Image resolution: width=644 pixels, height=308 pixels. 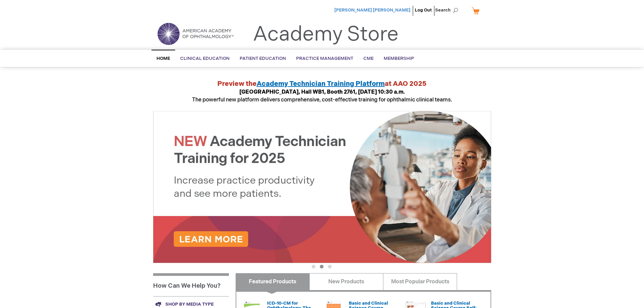 What do you see at coordinates (191, 285) in the screenshot?
I see `h1: How Can We Help You?` at bounding box center [191, 285].